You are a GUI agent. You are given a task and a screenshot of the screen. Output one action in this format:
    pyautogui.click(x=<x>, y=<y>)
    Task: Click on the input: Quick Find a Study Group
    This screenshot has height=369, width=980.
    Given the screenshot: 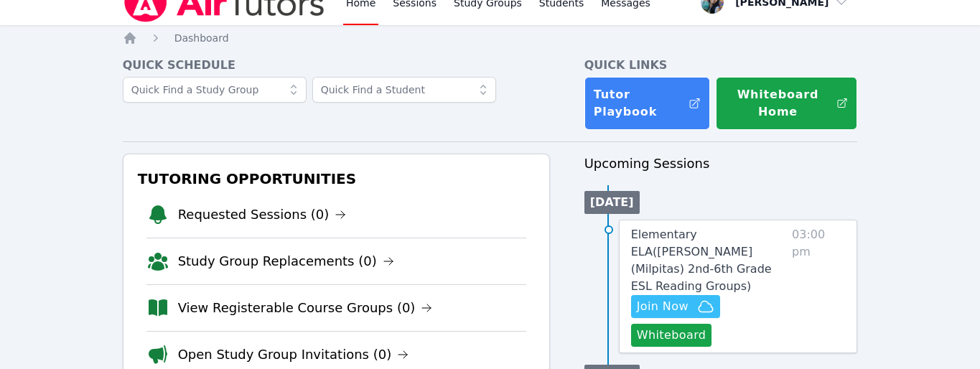 What is the action you would take?
    pyautogui.click(x=215, y=90)
    